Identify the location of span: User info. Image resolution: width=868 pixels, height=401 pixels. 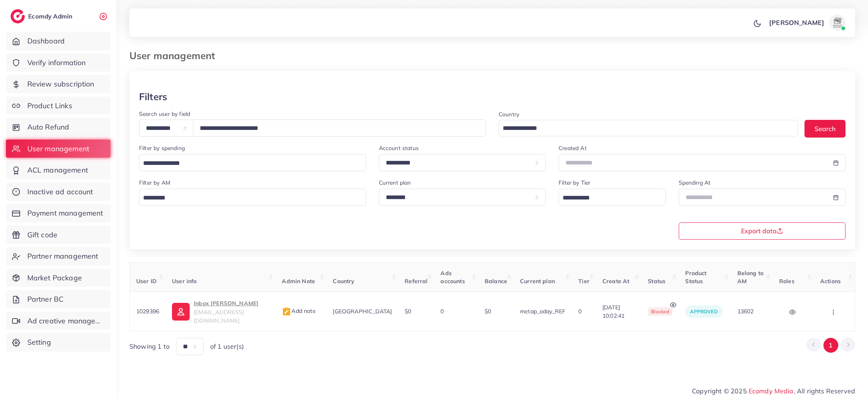
(184, 281).